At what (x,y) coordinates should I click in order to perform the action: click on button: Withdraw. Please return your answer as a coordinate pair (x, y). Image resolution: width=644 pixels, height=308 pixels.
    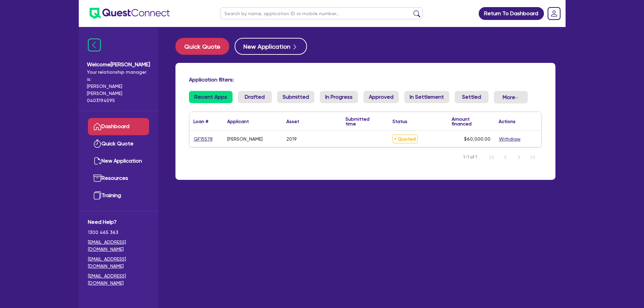
    Looking at the image, I should click on (509, 139).